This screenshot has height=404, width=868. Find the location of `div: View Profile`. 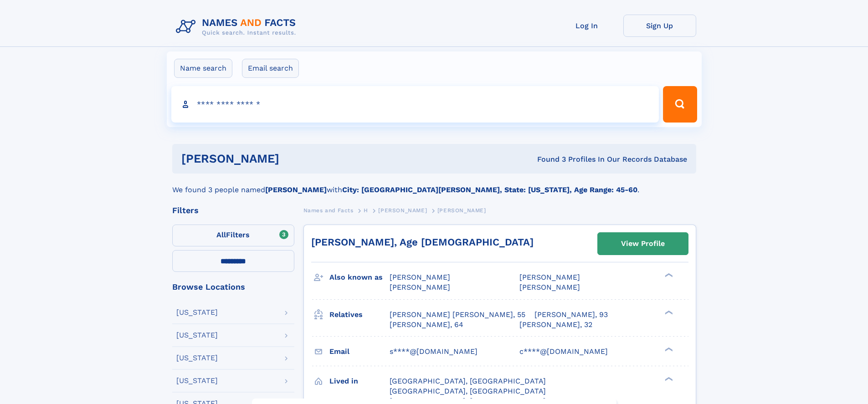

div: View Profile is located at coordinates (643, 243).